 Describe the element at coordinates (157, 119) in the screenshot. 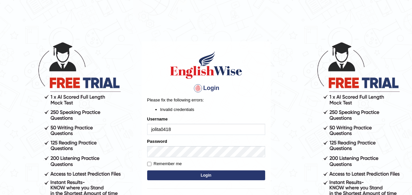

I see `label: Username` at that location.